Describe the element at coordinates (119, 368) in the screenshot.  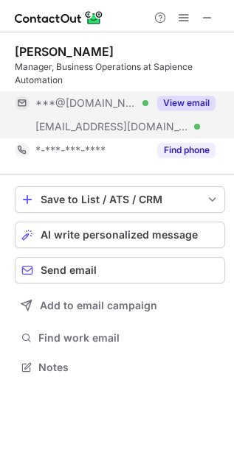
I see `button: Notes` at that location.